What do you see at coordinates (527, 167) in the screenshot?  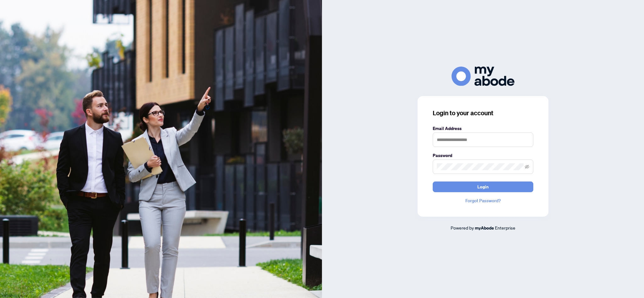 I see `span: eye-invisible` at bounding box center [527, 167].